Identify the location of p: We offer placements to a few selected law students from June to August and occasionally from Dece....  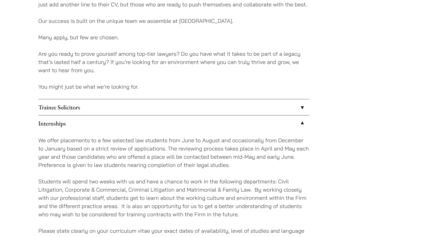
(174, 152).